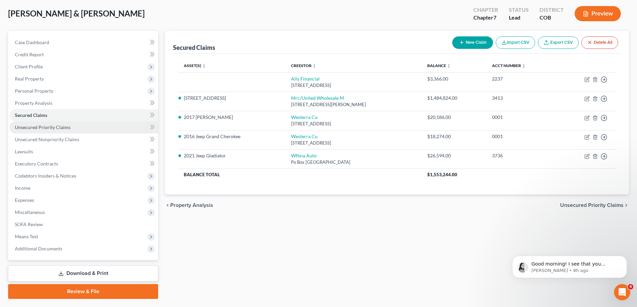 Image resolution: width=637 pixels, height=307 pixels. I want to click on span: Client Profile, so click(29, 66).